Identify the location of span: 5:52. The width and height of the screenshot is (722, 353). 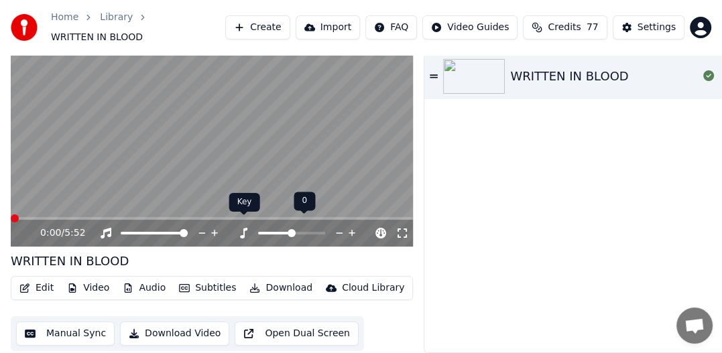
(74, 233).